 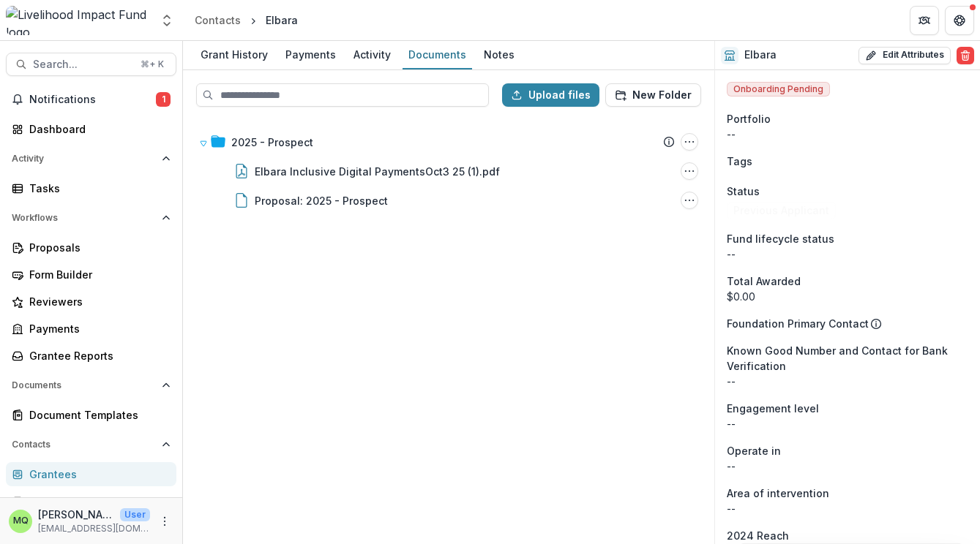 I want to click on span: Portfolio, so click(x=748, y=119).